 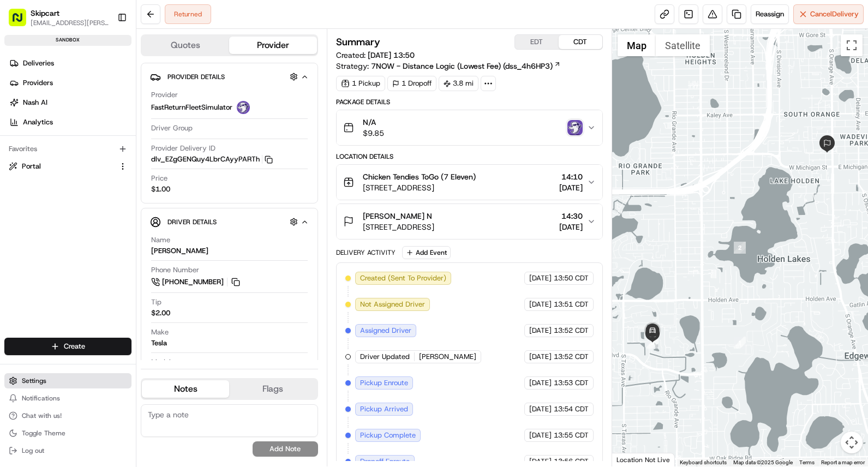 What do you see at coordinates (273, 389) in the screenshot?
I see `button: Flags` at bounding box center [273, 389].